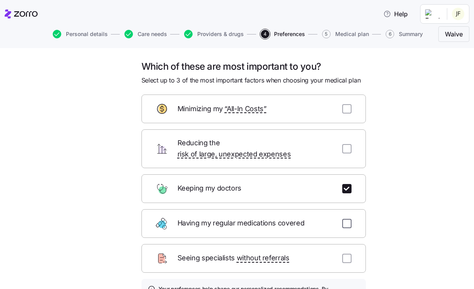 The height and width of the screenshot is (289, 474). I want to click on span: 6, so click(390, 34).